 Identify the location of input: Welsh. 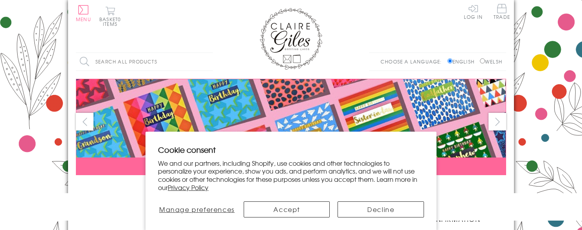
(482, 61).